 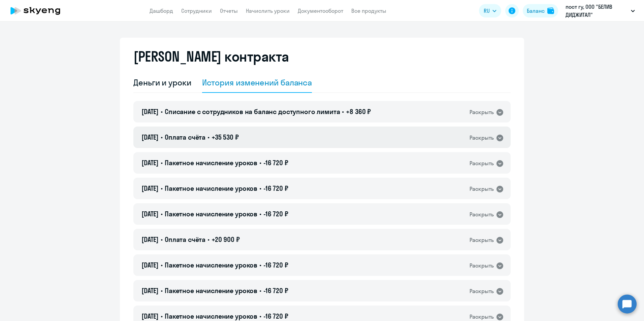 I want to click on span: +35 530 ₽, so click(x=225, y=137).